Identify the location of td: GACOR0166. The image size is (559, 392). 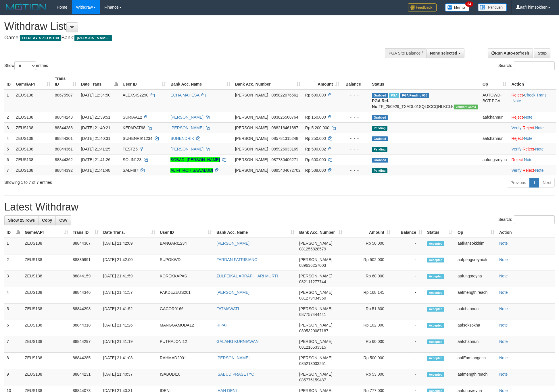
(185, 312).